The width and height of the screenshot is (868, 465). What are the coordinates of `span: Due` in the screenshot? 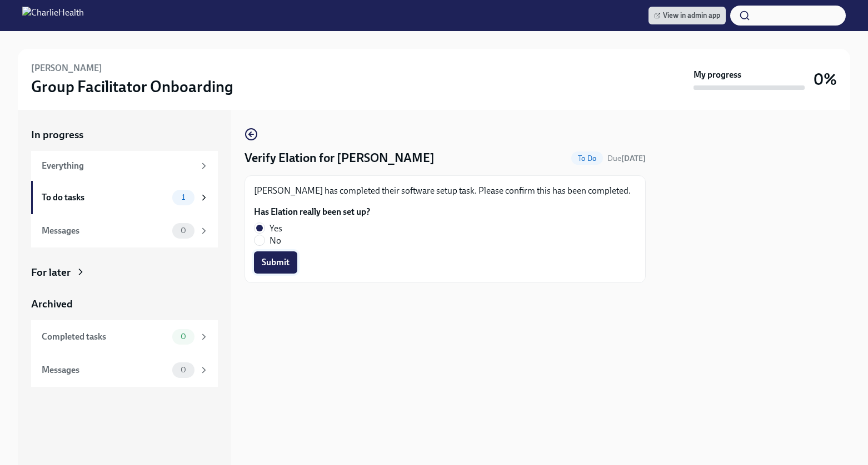 It's located at (627, 158).